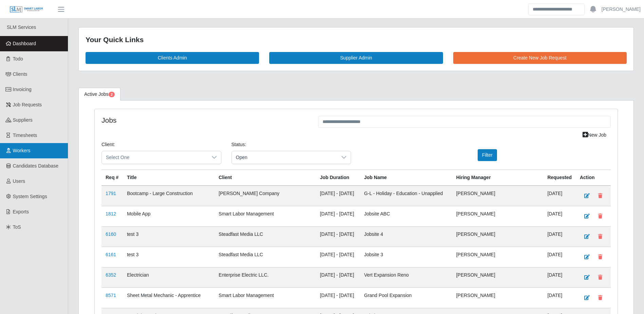 The height and width of the screenshot is (314, 644). What do you see at coordinates (36, 166) in the screenshot?
I see `span: Candidates Database` at bounding box center [36, 166].